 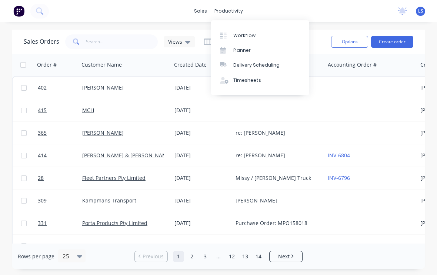 I want to click on a: Page 13, so click(x=245, y=256).